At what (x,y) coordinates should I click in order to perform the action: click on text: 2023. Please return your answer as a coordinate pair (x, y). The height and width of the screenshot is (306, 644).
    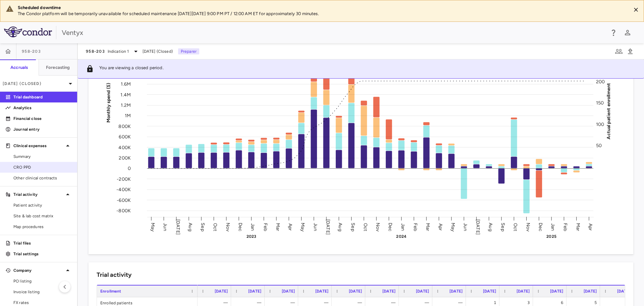
    Looking at the image, I should click on (252, 236).